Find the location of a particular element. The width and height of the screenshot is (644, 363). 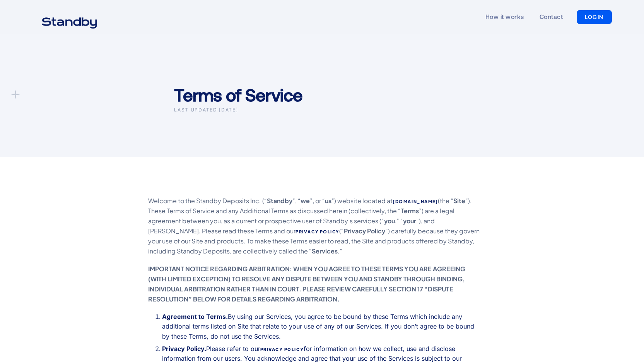

a: home is located at coordinates (70, 17).